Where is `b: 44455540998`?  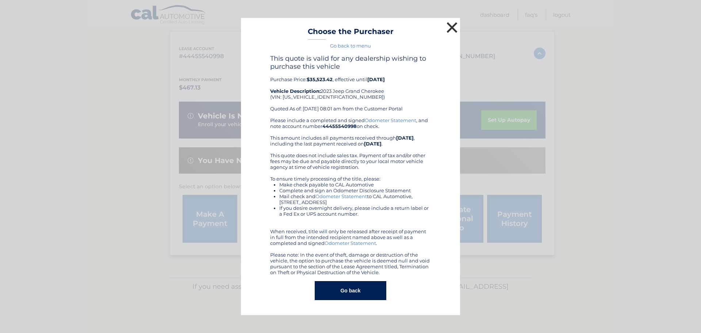 b: 44455540998 is located at coordinates (340, 126).